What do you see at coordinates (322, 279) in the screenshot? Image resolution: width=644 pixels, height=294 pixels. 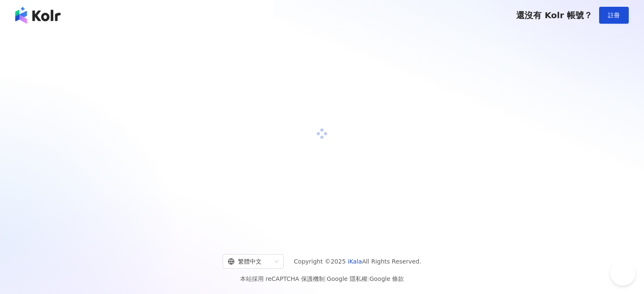 I see `span: 本站採用 reCAPTCHA 保護機制` at bounding box center [322, 279].